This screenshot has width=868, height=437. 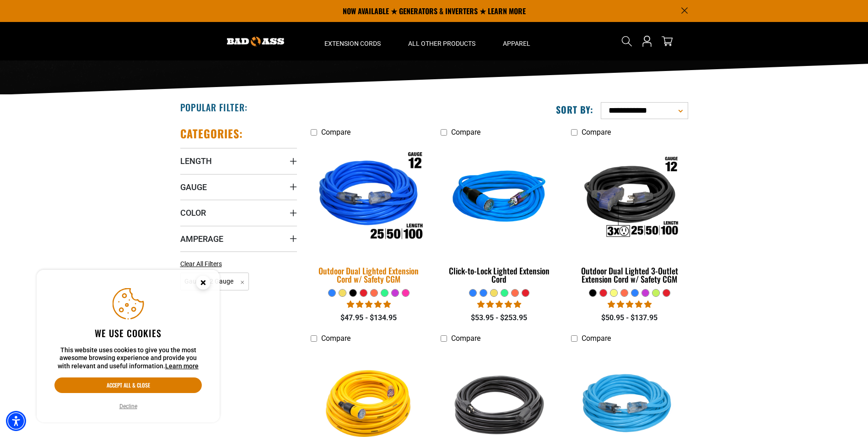 I want to click on summary: Length, so click(x=238, y=161).